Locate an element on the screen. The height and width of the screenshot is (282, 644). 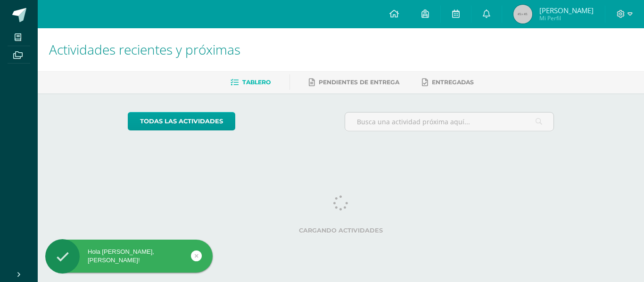
span: Mi Perfil is located at coordinates (566, 18).